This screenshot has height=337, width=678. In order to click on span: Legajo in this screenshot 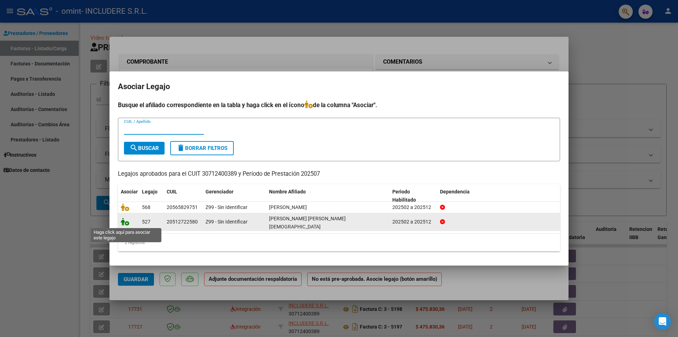, I will do `click(150, 191)`.